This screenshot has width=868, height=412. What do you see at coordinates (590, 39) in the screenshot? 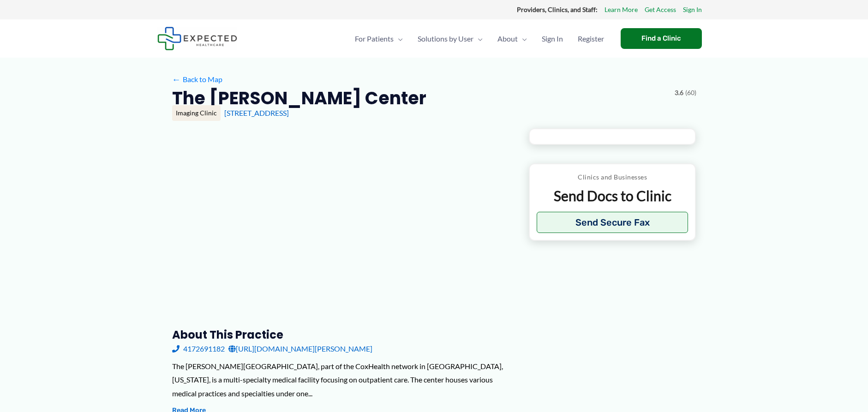
I see `a: Register` at bounding box center [590, 39].